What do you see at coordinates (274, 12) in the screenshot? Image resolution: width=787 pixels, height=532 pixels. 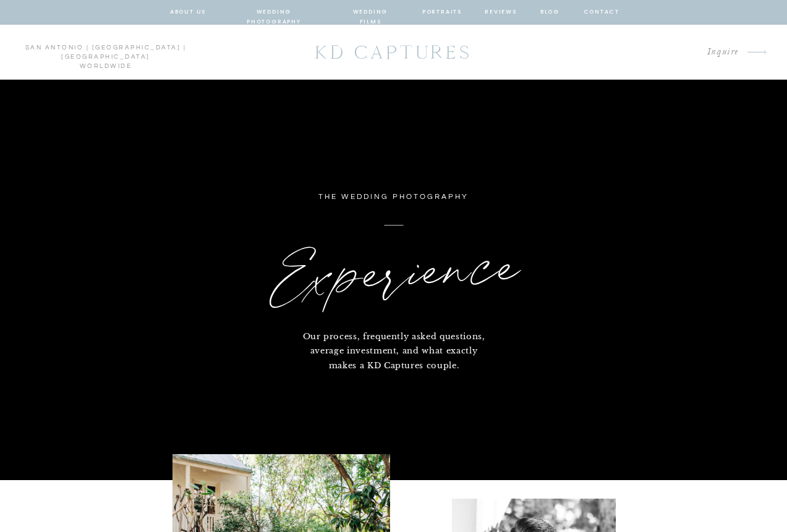 I see `nav: wedding photography` at bounding box center [274, 12].